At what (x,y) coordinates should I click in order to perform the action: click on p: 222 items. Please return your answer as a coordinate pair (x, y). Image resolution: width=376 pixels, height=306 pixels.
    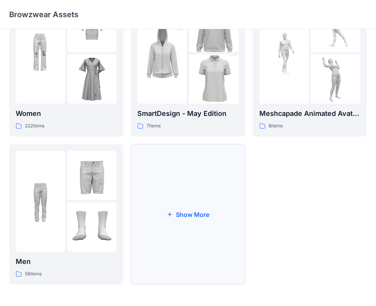
    Looking at the image, I should click on (34, 126).